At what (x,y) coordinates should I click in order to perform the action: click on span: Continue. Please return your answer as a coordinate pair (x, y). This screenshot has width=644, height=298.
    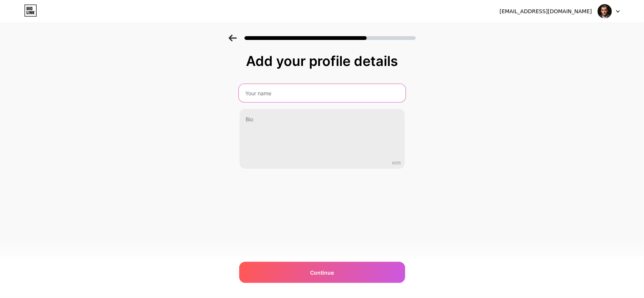
    Looking at the image, I should click on (322, 273).